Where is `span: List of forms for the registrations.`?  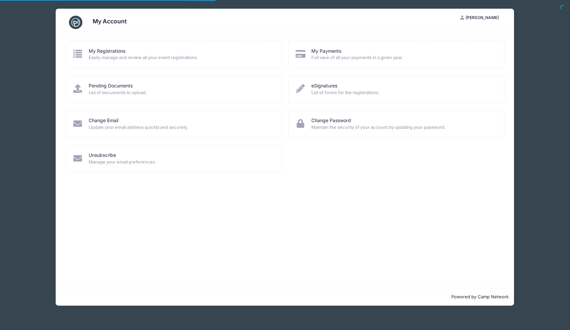 span: List of forms for the registrations. is located at coordinates (403, 93).